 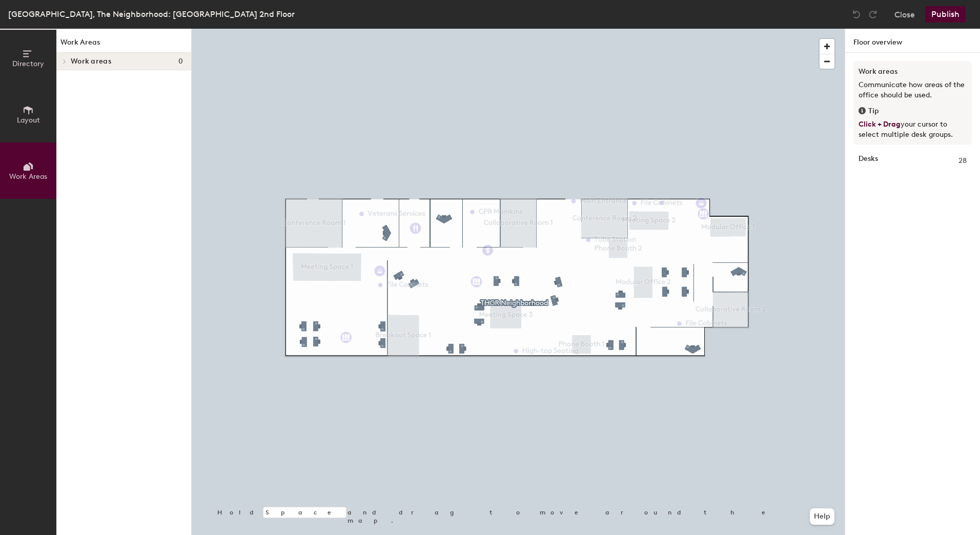 I want to click on span: Work Areas, so click(x=28, y=177).